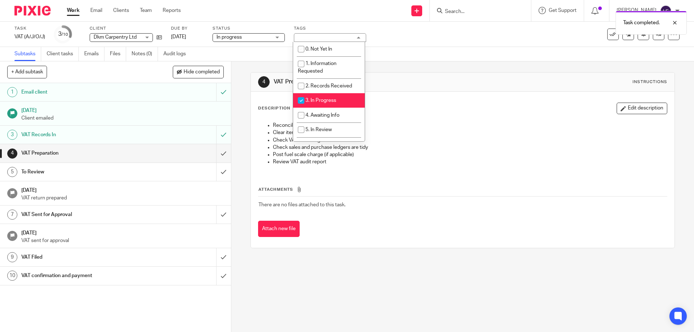 This screenshot has width=694, height=332. I want to click on span: 0. Not Yet In, so click(319, 49).